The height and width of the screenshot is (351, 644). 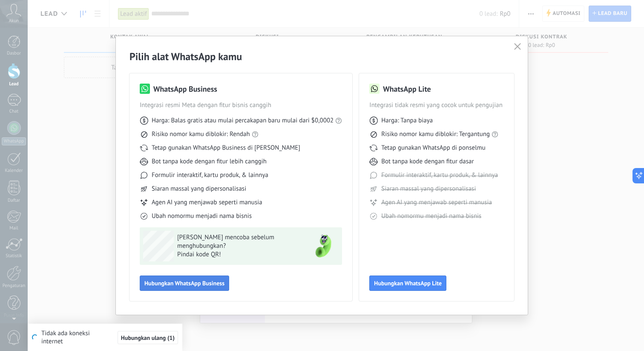 What do you see at coordinates (435, 134) in the screenshot?
I see `span: Risiko nomor kamu diblokir: Tergantung` at bounding box center [435, 134].